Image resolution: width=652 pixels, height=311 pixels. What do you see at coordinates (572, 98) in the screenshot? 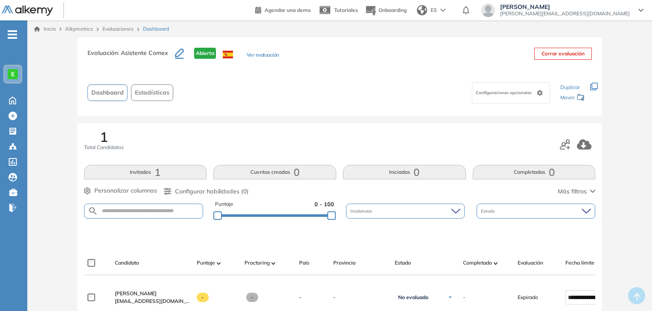
I see `div: Mover` at bounding box center [572, 98].